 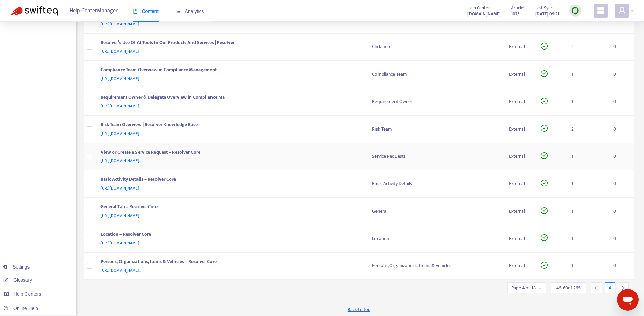 I want to click on strong: 1075, so click(x=515, y=14).